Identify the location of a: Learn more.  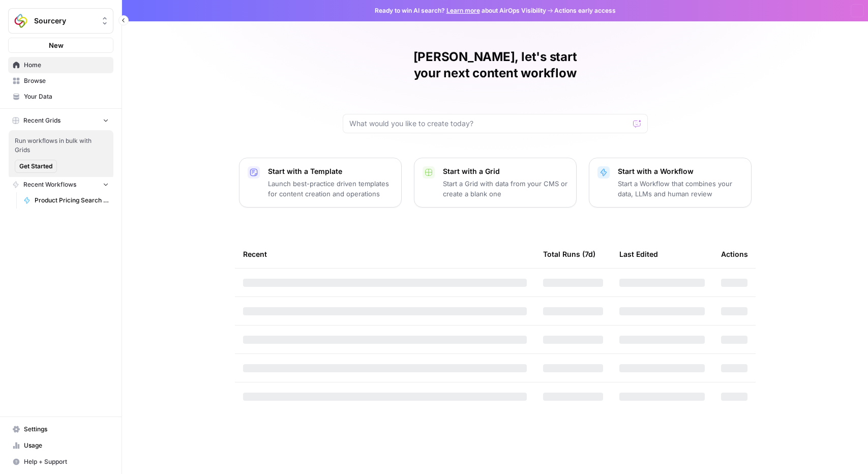
(463, 10).